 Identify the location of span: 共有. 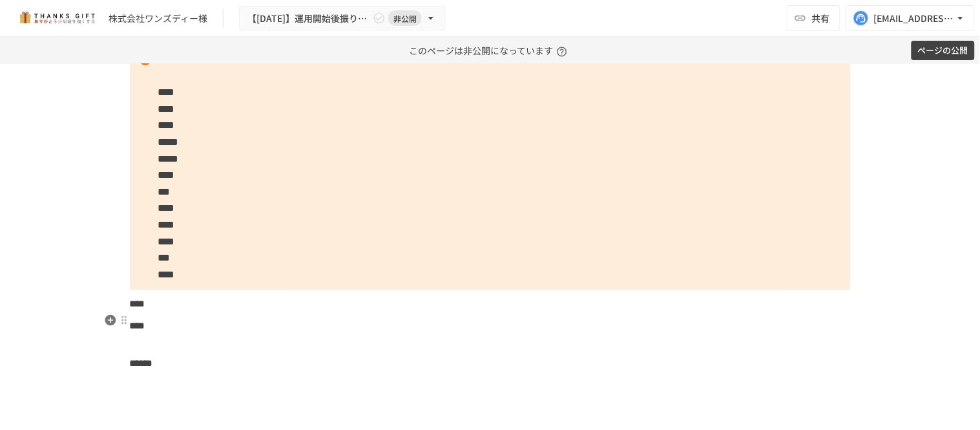
(821, 18).